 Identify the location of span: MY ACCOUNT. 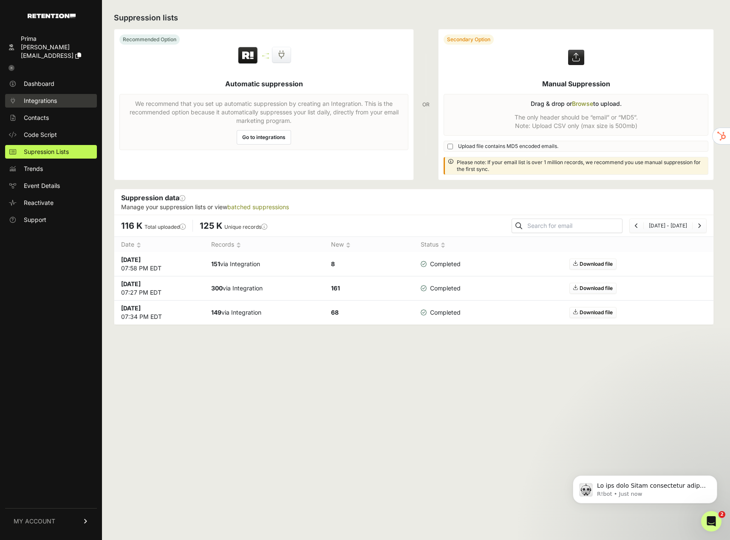
(34, 521).